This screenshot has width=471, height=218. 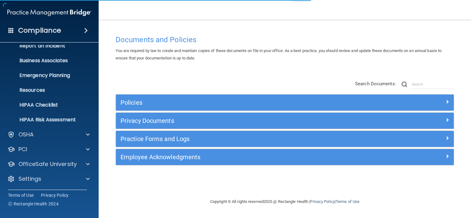 What do you see at coordinates (285, 121) in the screenshot?
I see `a: Privacy Documents` at bounding box center [285, 121].